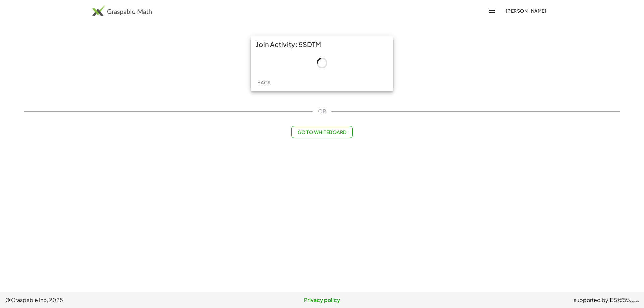 The image size is (644, 308). What do you see at coordinates (264, 82) in the screenshot?
I see `button: Back` at bounding box center [264, 82].